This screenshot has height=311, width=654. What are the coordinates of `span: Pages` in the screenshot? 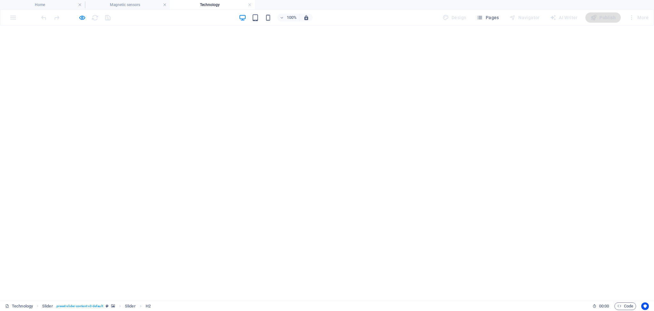 It's located at (488, 18).